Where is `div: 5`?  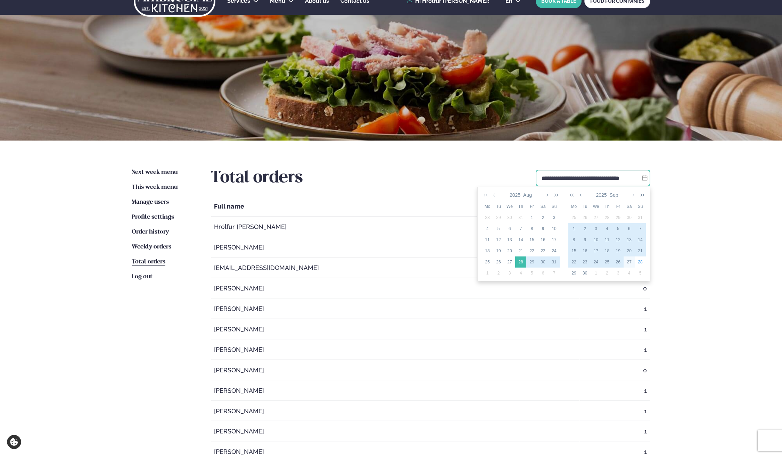 div: 5 is located at coordinates (618, 229).